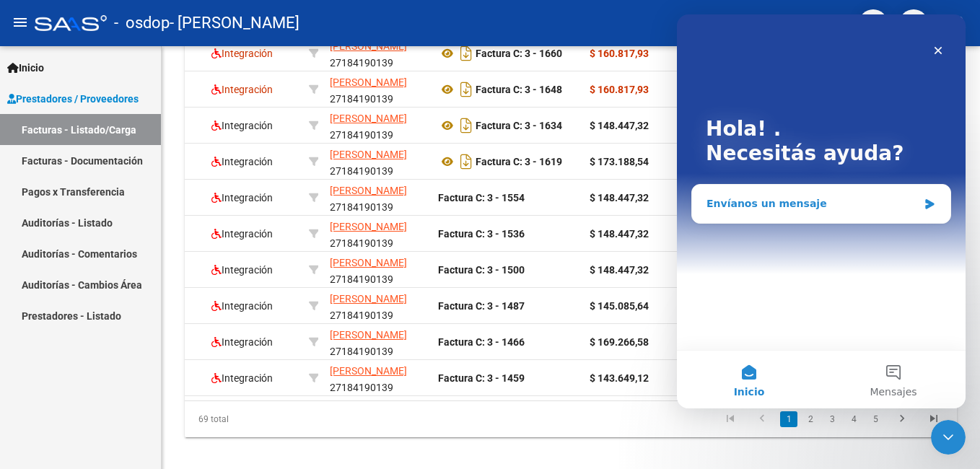 The width and height of the screenshot is (980, 469). I want to click on li: page 1, so click(789, 419).